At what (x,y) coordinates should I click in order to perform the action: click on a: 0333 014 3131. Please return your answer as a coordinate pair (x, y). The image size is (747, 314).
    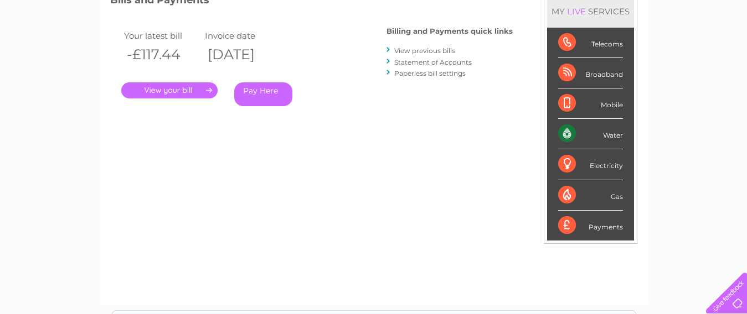
    Looking at the image, I should click on (576, 12).